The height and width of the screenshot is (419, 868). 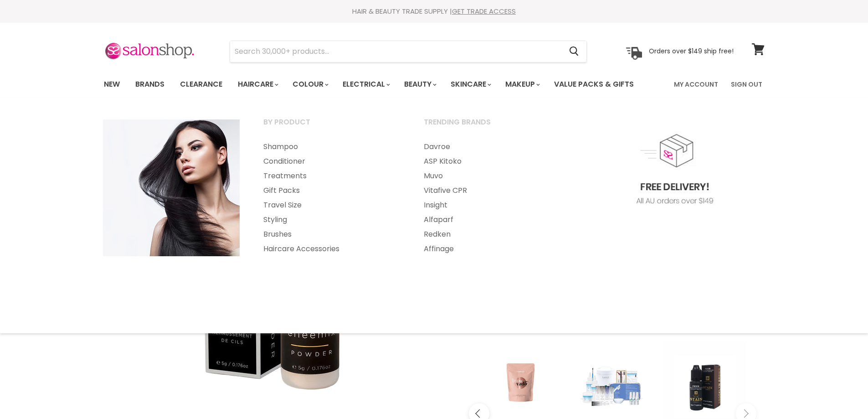 What do you see at coordinates (522, 85) in the screenshot?
I see `a: Makeup` at bounding box center [522, 85].